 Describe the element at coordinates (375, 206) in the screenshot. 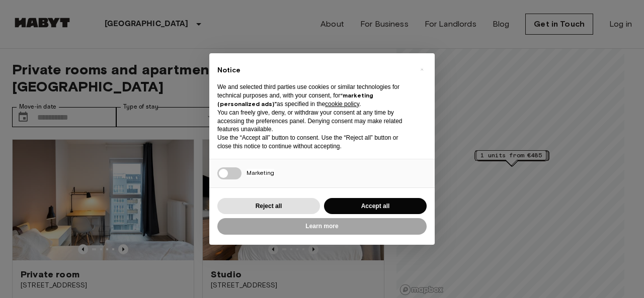

I see `button: Accept all` at that location.